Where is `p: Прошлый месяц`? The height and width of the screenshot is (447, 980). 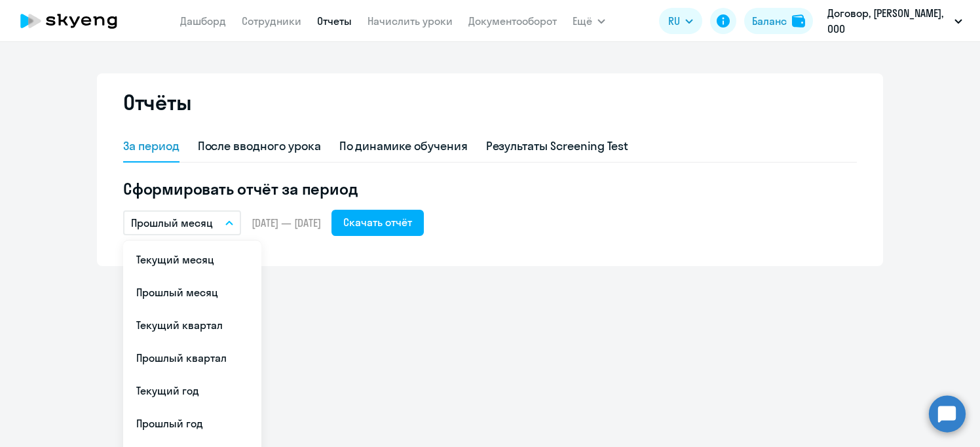
p: Прошлый месяц is located at coordinates (171, 223).